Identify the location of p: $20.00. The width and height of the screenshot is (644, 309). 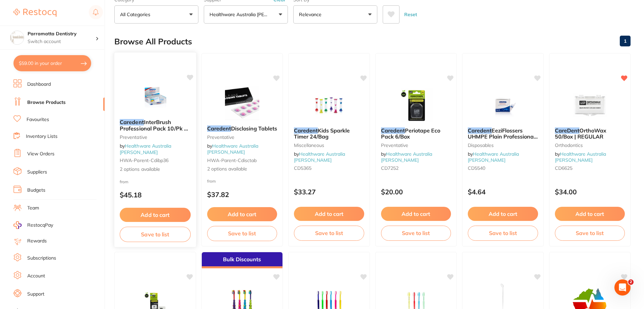
(416, 192).